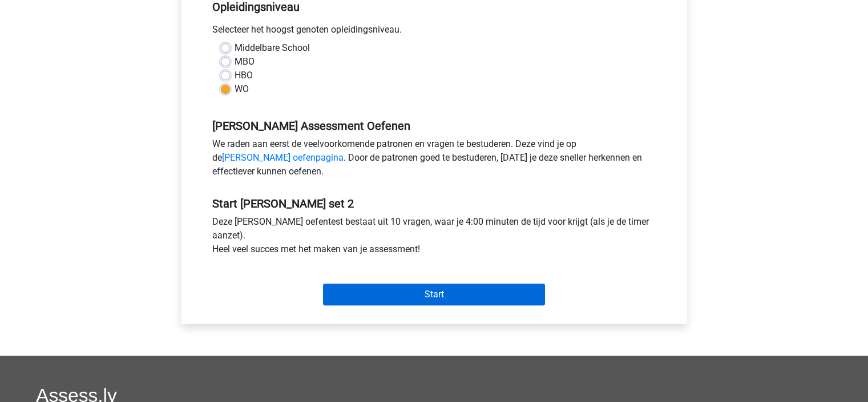 The image size is (868, 402). What do you see at coordinates (242, 89) in the screenshot?
I see `label: WO` at bounding box center [242, 89].